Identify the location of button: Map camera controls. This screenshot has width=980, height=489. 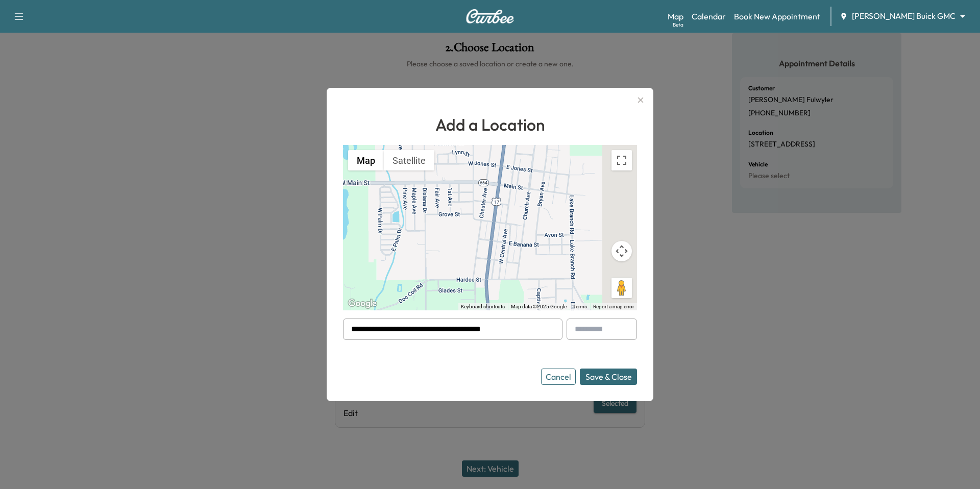
(622, 251).